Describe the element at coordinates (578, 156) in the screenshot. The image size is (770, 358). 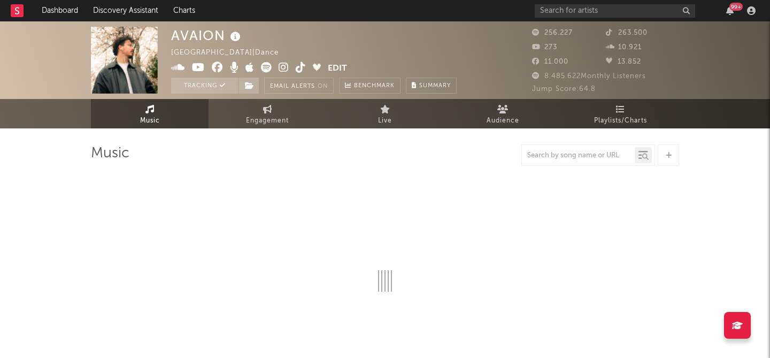
I see `input: Search by song name or URL` at that location.